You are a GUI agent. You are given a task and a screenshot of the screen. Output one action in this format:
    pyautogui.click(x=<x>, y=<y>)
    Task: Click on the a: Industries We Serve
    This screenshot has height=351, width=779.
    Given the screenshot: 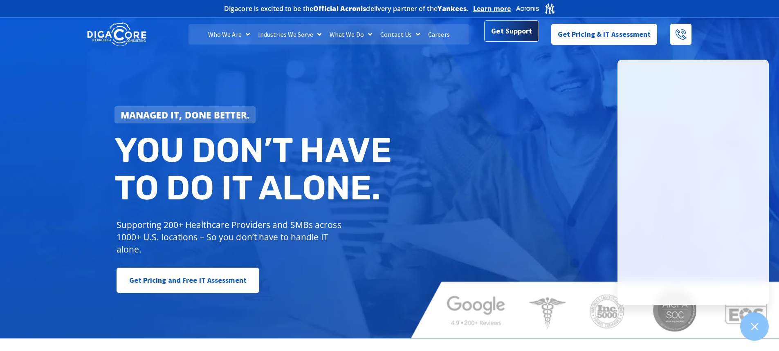 What is the action you would take?
    pyautogui.click(x=290, y=34)
    